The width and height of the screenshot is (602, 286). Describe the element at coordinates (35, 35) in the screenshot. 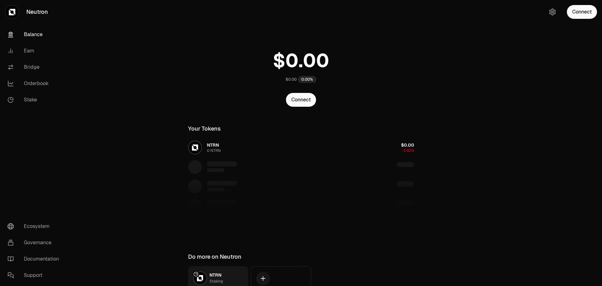

I see `a: Balance` at that location.